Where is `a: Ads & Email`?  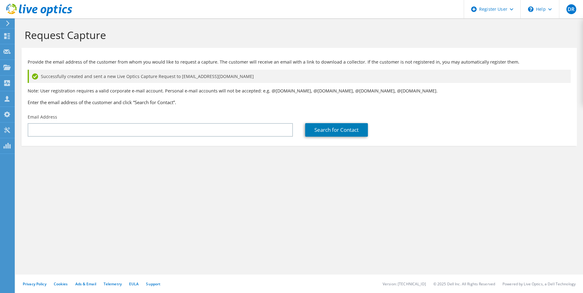 a: Ads & Email is located at coordinates (86, 284).